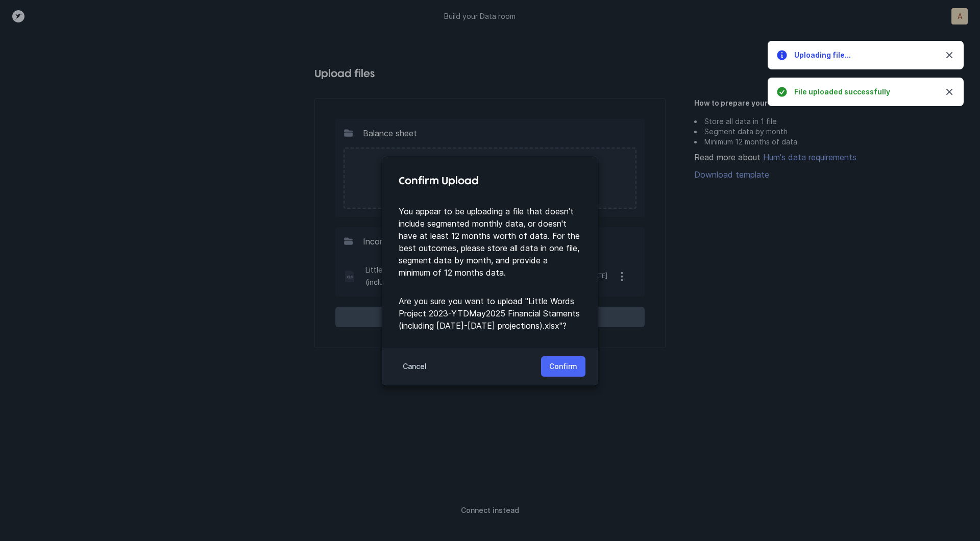  Describe the element at coordinates (415, 367) in the screenshot. I see `p: Cancel` at that location.